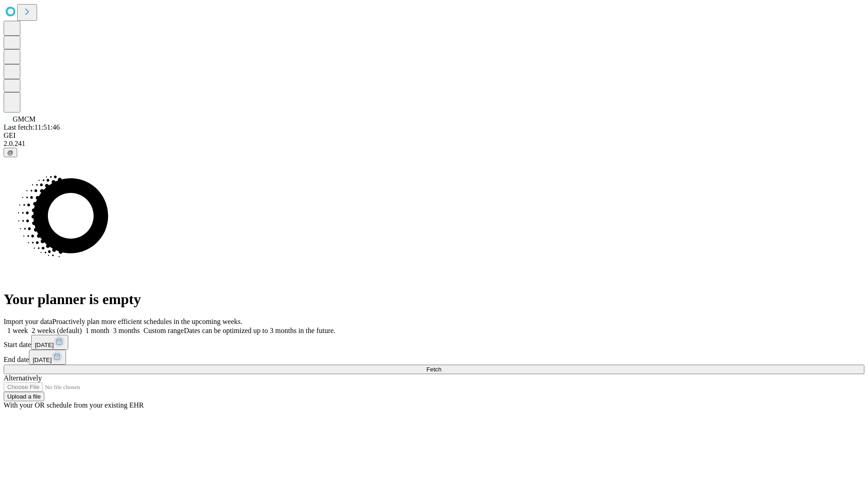 The width and height of the screenshot is (868, 488). What do you see at coordinates (56, 330) in the screenshot?
I see `span: 2 weeks (default)` at bounding box center [56, 330].